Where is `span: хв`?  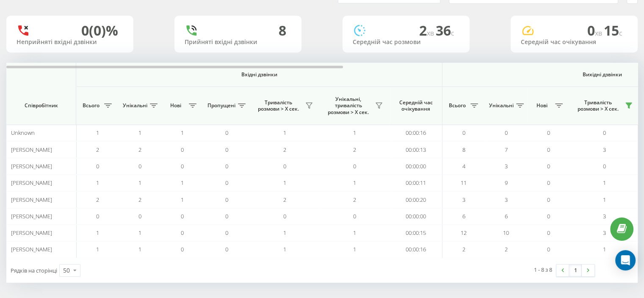 span: хв is located at coordinates (431, 33).